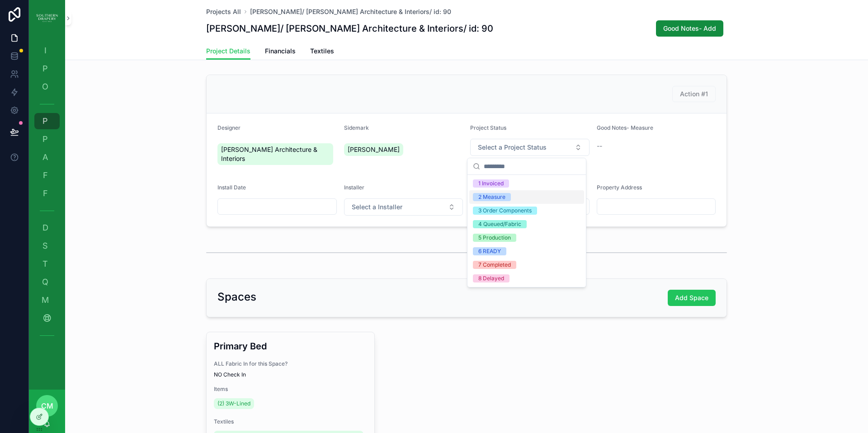 The height and width of the screenshot is (433, 868). Describe the element at coordinates (47, 158) in the screenshot. I see `a: A` at that location.